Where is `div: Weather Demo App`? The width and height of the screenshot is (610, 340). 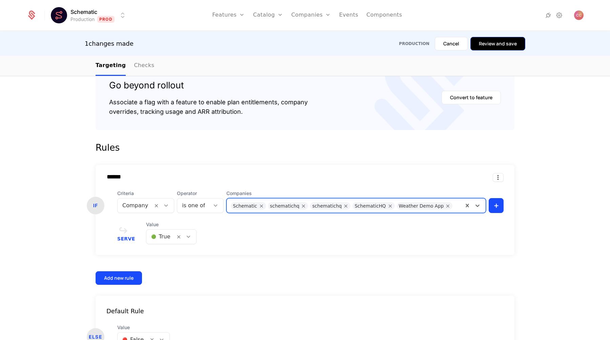
div: Weather Demo App is located at coordinates (422, 206).